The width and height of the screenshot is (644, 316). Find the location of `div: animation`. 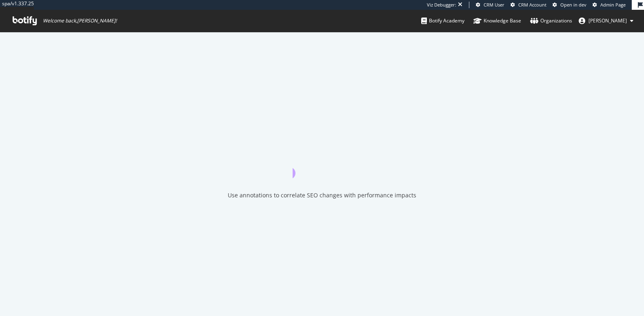

div: animation is located at coordinates (322, 164).